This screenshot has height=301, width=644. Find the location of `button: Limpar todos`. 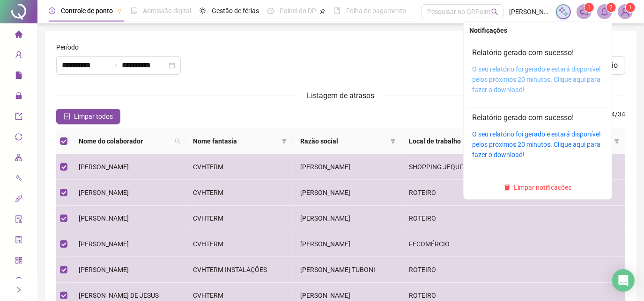

button: Limpar todos is located at coordinates (88, 116).